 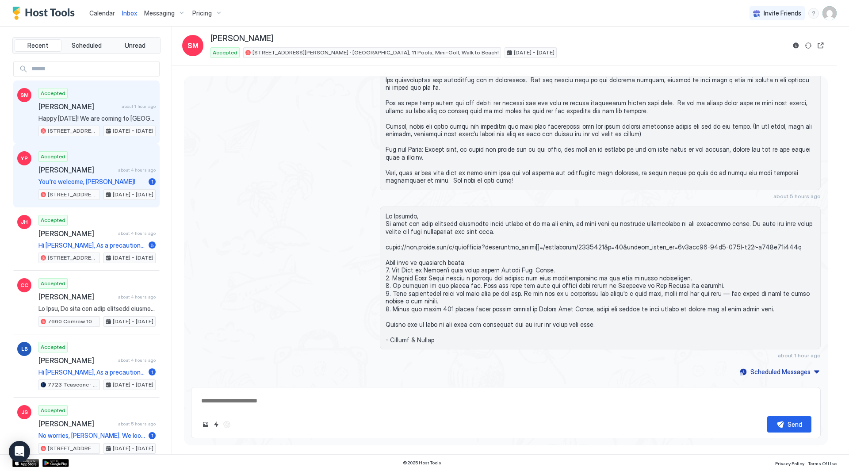 What do you see at coordinates (38, 46) in the screenshot?
I see `span: Recent` at bounding box center [38, 46].